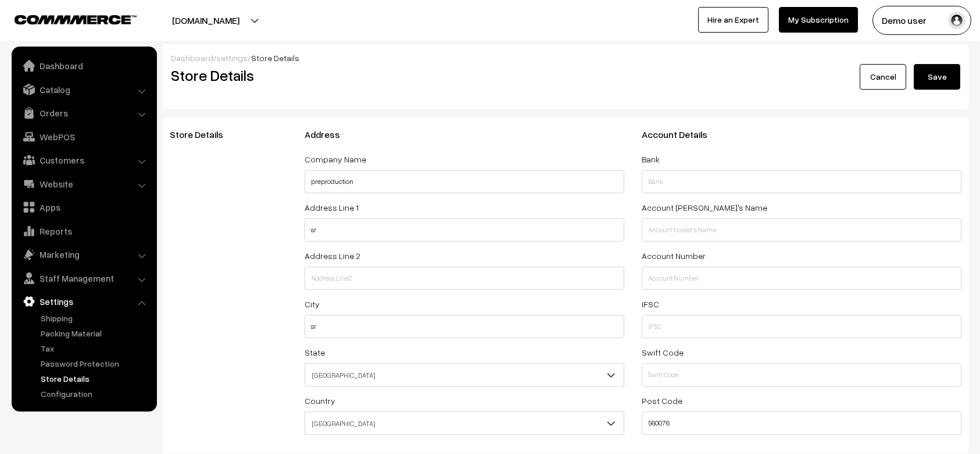  What do you see at coordinates (662, 400) in the screenshot?
I see `label: Post Code` at bounding box center [662, 400].